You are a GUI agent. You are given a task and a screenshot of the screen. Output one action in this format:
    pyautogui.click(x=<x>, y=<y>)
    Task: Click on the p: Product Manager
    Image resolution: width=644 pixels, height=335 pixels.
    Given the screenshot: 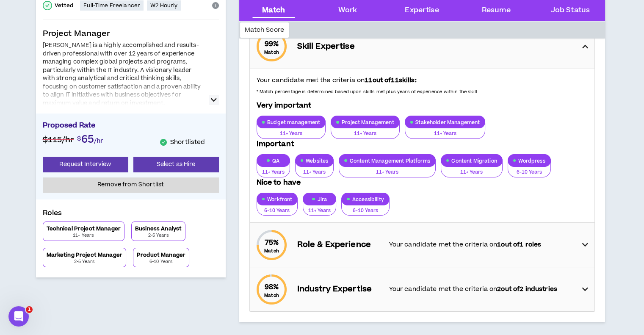 What is the action you would take?
    pyautogui.click(x=161, y=255)
    